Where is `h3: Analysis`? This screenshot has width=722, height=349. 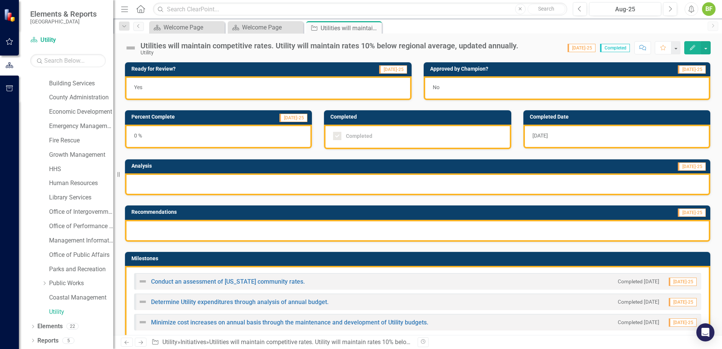 h3: Analysis is located at coordinates (251, 166).